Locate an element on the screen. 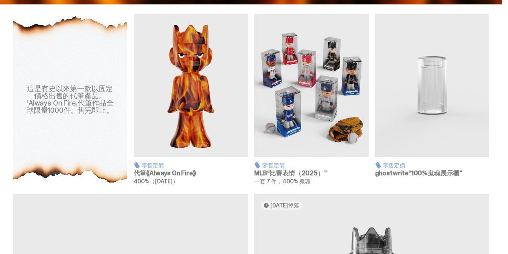  img: 永遠火熱 is located at coordinates (191, 86).